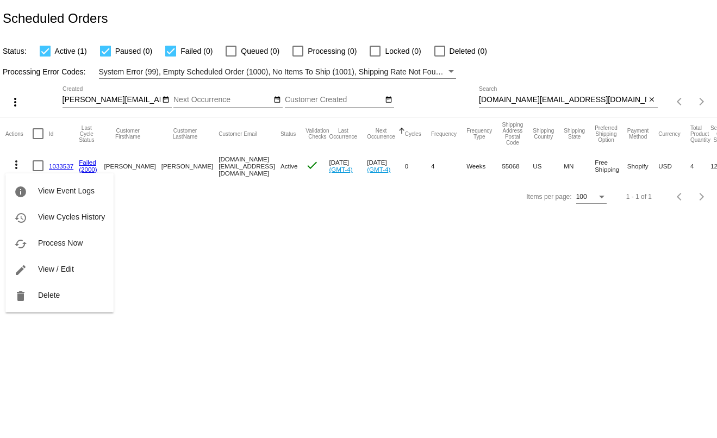 The image size is (717, 438). I want to click on span: View / Edit, so click(56, 269).